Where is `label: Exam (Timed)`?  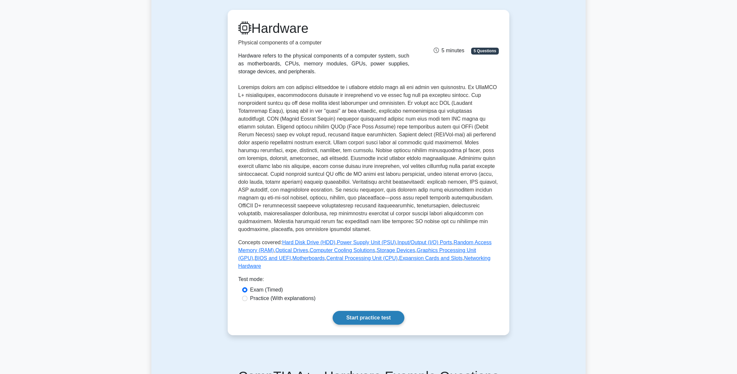 label: Exam (Timed) is located at coordinates (266, 290).